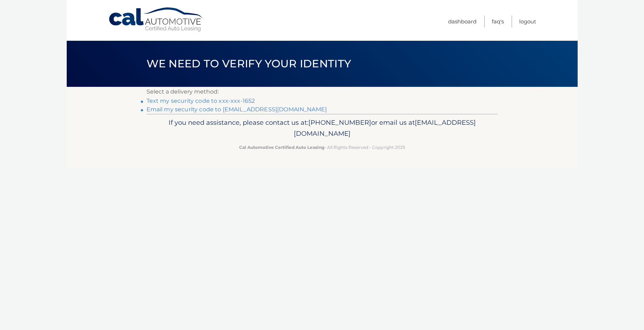 This screenshot has width=644, height=330. Describe the element at coordinates (322, 92) in the screenshot. I see `p: Select a delivery method:` at that location.